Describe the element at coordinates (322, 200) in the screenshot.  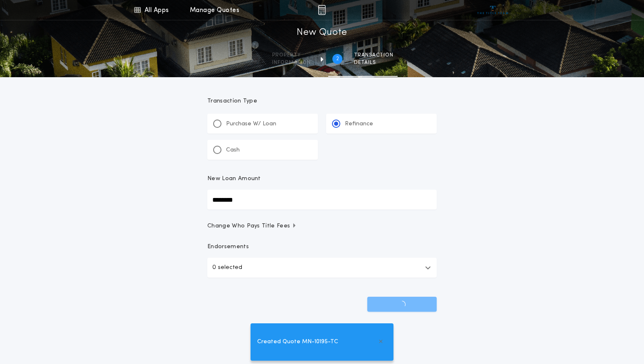
I see `input: New Loan Amount` at that location.